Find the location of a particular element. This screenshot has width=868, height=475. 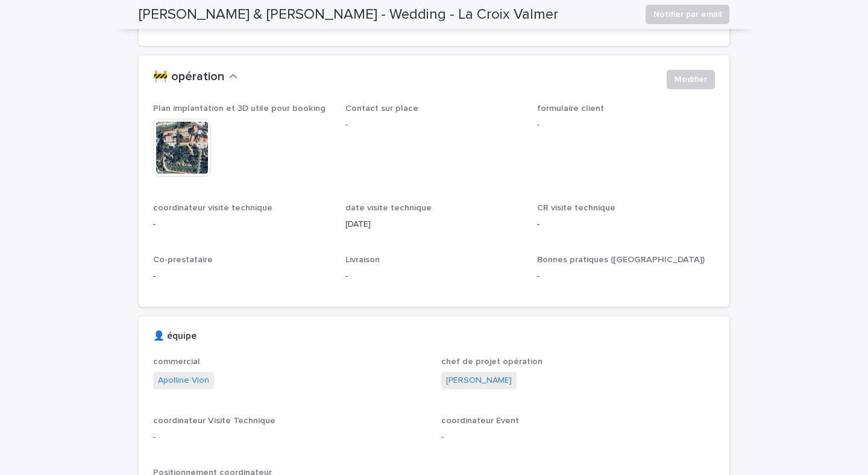

span: Livraison is located at coordinates (362, 260).